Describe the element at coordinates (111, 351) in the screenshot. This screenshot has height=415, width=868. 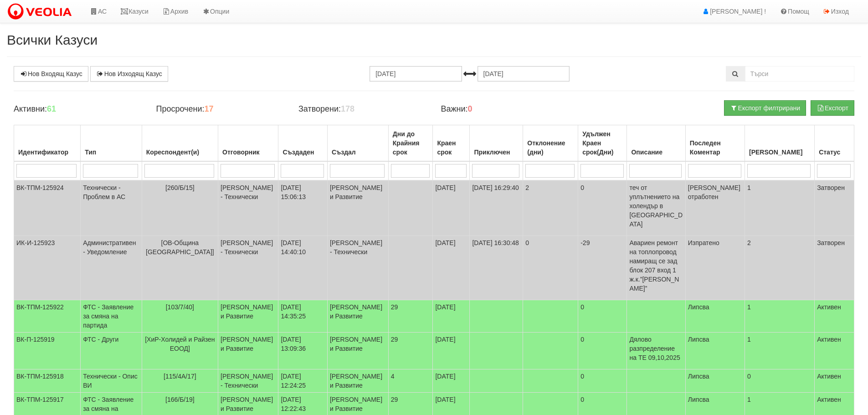
I see `td: ФТС - Други` at that location.